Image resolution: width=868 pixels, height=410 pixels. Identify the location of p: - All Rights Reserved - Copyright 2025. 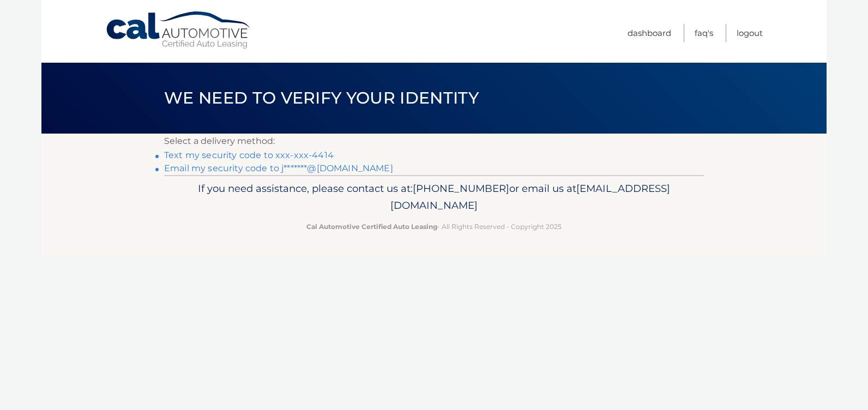
(434, 226).